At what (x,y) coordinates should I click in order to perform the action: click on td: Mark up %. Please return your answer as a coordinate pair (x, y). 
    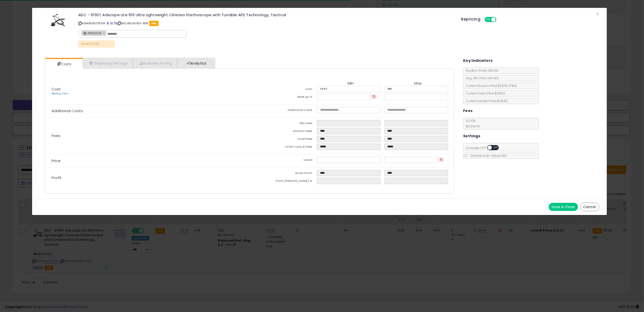
    Looking at the image, I should click on (283, 98).